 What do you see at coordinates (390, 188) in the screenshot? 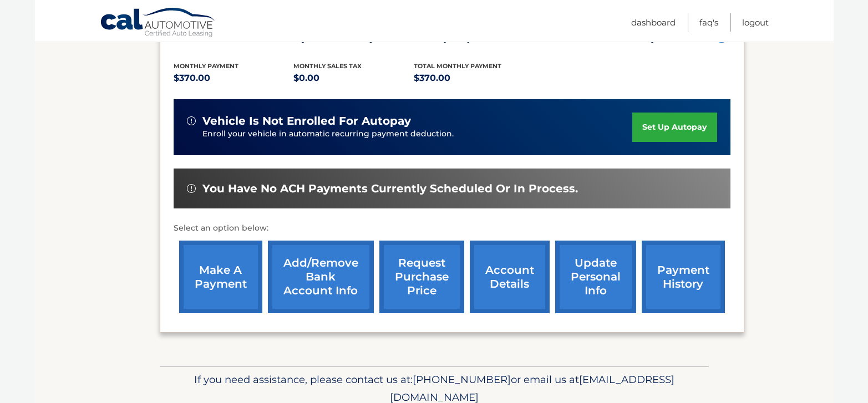
I see `span: You have no ACH payments currently scheduled or in process.` at bounding box center [390, 188].